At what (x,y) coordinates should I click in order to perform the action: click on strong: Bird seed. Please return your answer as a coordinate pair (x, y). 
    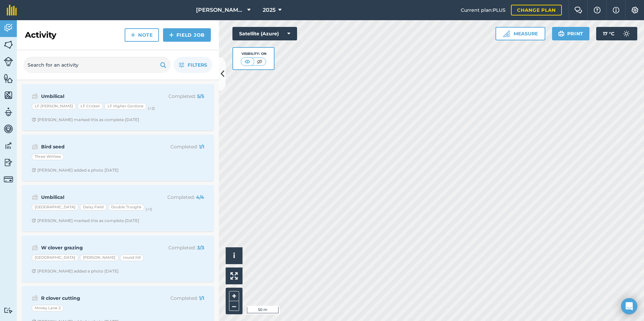
    Looking at the image, I should click on (94, 147).